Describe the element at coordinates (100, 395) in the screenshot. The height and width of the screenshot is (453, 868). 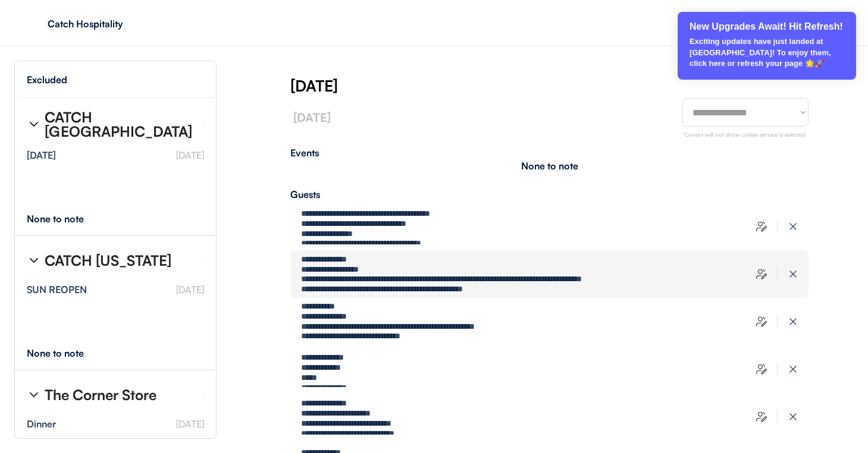
I see `div: The Corner Store` at that location.